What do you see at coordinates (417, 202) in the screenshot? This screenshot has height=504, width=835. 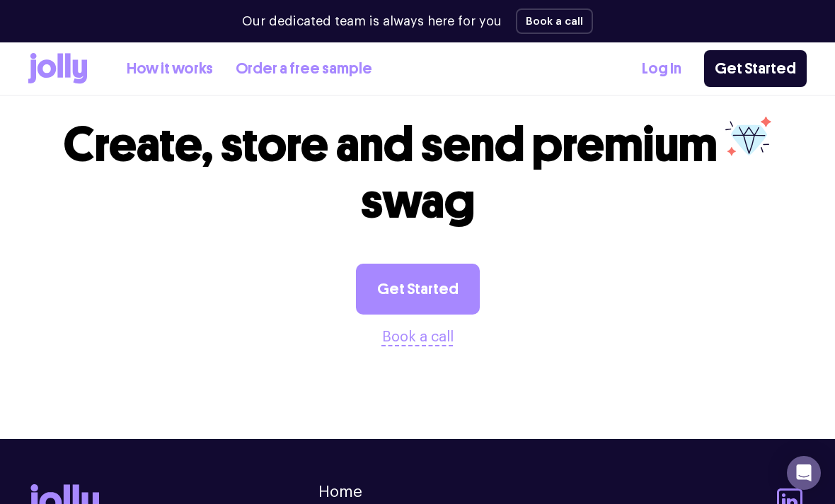 I see `span: swag` at bounding box center [417, 202].